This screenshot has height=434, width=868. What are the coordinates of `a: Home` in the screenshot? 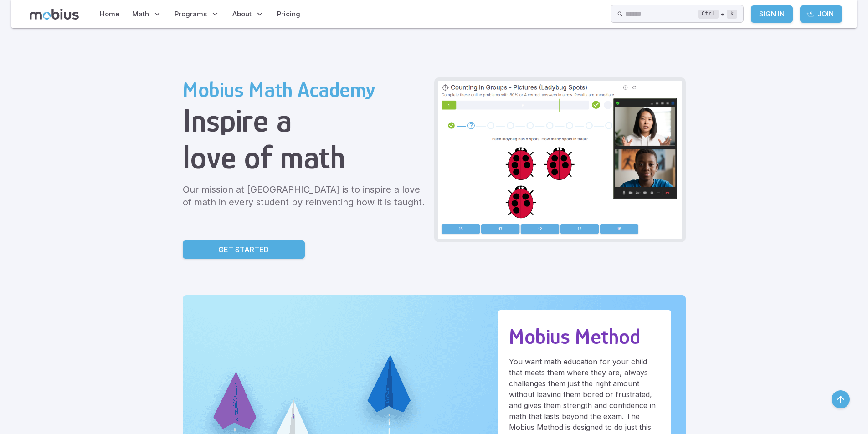 It's located at (110, 14).